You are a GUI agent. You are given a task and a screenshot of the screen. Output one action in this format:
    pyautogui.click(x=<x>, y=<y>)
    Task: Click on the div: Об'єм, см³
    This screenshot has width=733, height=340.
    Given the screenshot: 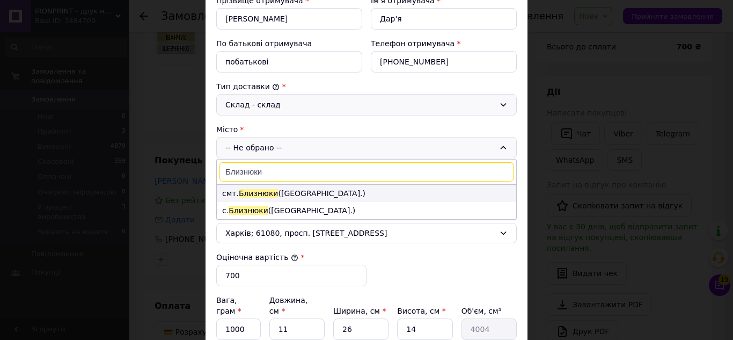 What is the action you would take?
    pyautogui.click(x=489, y=311)
    